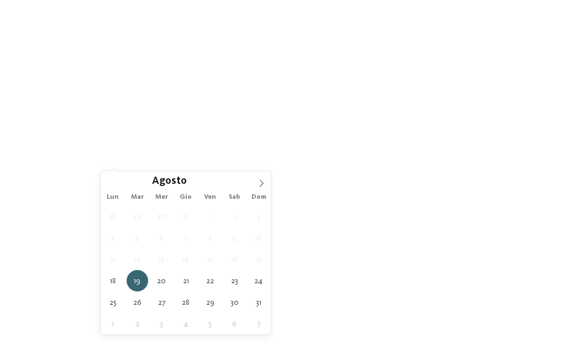 This screenshot has width=566, height=350. What do you see at coordinates (210, 281) in the screenshot?
I see `span: Agosto 22, 2025` at bounding box center [210, 281].